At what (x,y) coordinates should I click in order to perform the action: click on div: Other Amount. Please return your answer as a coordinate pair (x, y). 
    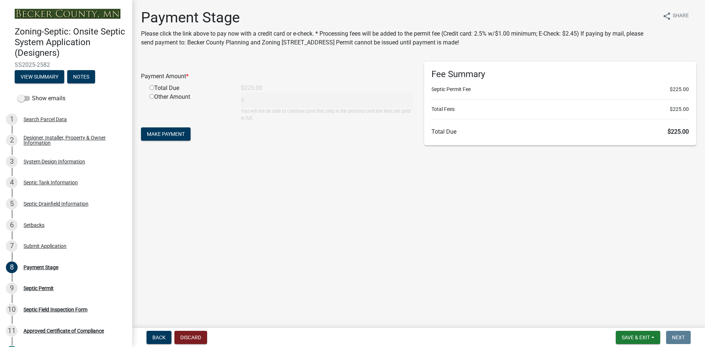
    Looking at the image, I should click on (189, 107).